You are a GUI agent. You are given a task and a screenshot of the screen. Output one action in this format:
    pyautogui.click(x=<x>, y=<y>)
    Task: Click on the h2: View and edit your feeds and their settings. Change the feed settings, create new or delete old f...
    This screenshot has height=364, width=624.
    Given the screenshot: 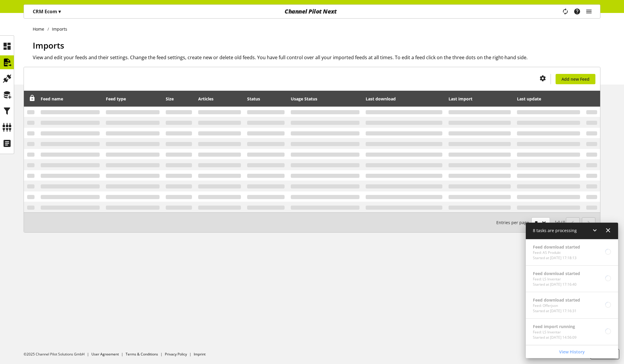 What is the action you would take?
    pyautogui.click(x=317, y=57)
    